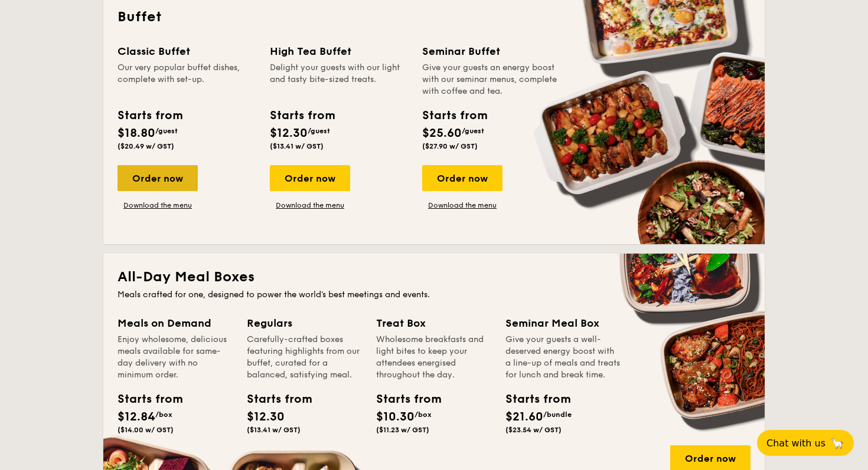 This screenshot has width=868, height=470. What do you see at coordinates (533, 430) in the screenshot?
I see `span: ($23.54 w/ GST)` at bounding box center [533, 430].